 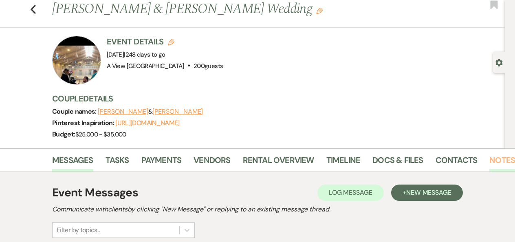 I want to click on a: Messages, so click(x=72, y=162).